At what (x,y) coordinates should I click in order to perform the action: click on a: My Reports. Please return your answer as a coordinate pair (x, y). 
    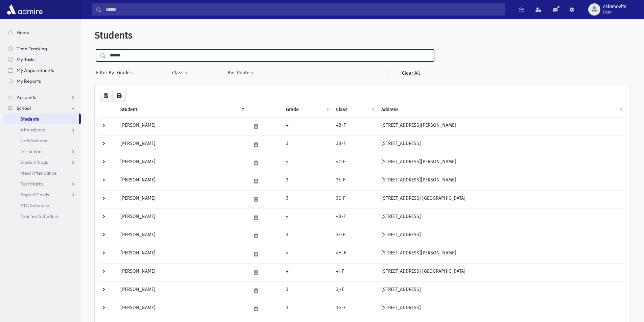
    Looking at the image, I should click on (41, 81).